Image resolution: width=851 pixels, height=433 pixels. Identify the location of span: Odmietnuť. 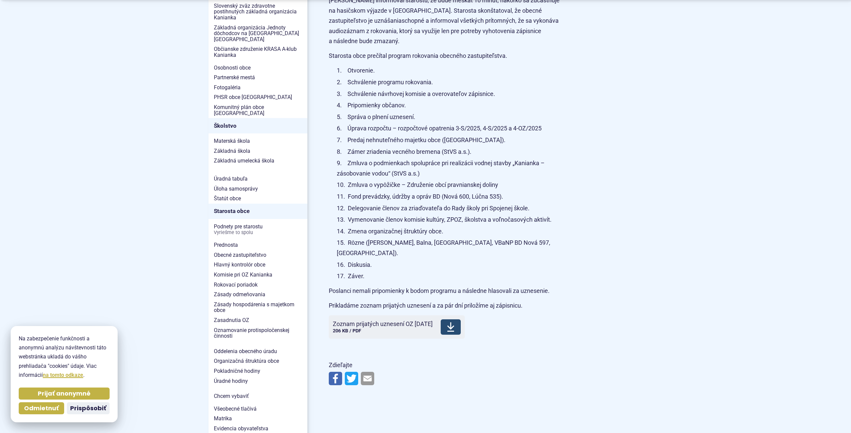
(41, 408).